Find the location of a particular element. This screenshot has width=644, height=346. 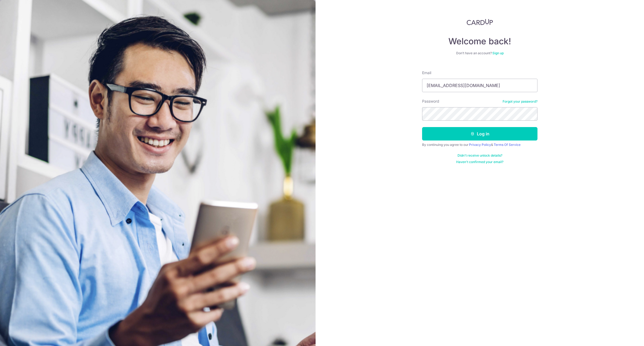

input: Enter your Email is located at coordinates (480, 85).